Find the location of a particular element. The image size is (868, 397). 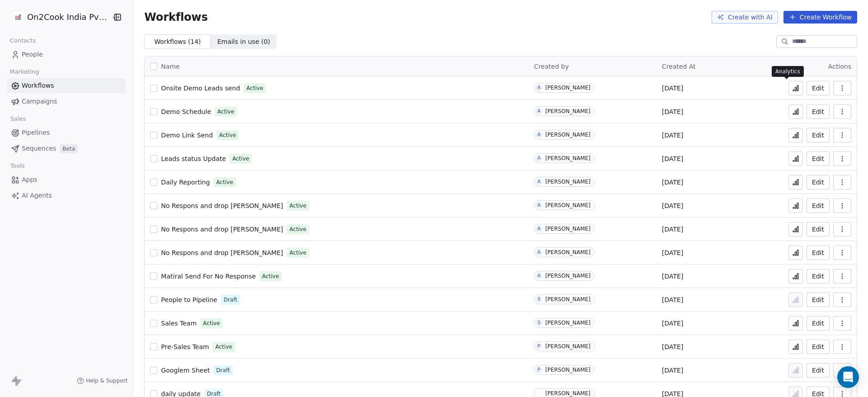

span: Pipelines is located at coordinates (36, 132).